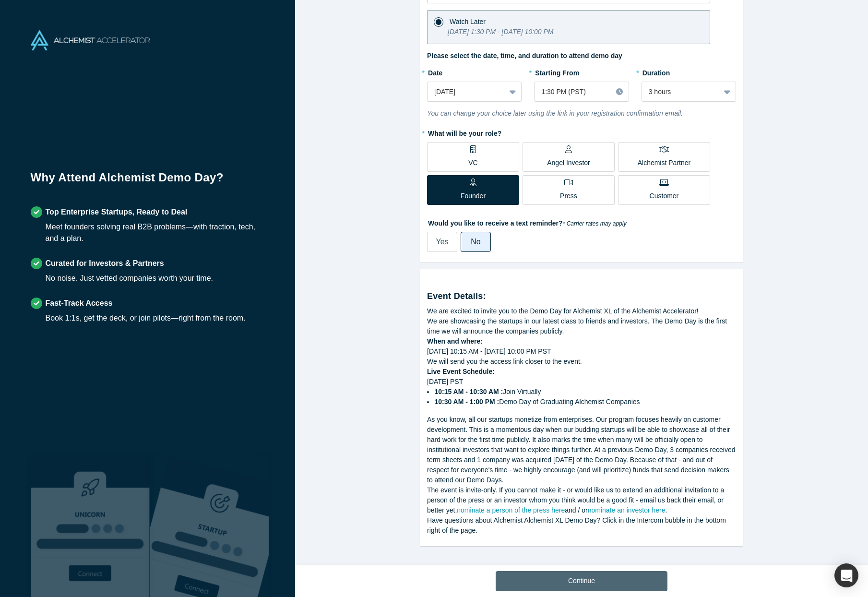 The width and height of the screenshot is (868, 597). What do you see at coordinates (210, 526) in the screenshot?
I see `img: Prism AI` at bounding box center [210, 526].